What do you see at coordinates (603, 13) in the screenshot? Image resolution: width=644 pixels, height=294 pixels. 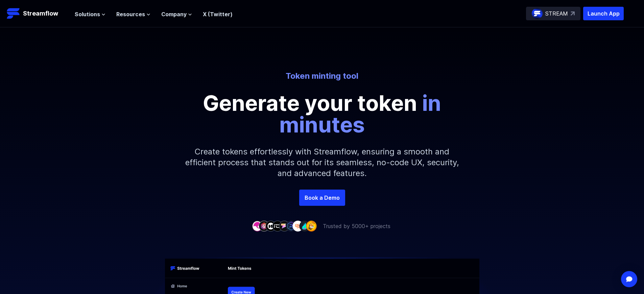 I see `p: Launch App` at bounding box center [603, 13].